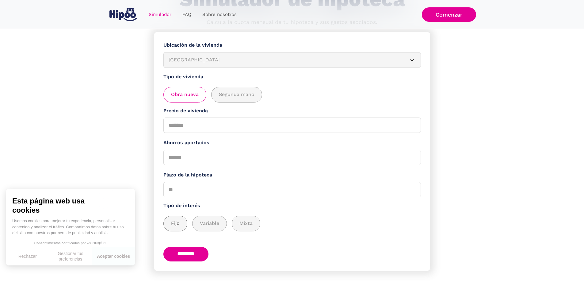 The image size is (584, 290). Describe the element at coordinates (246, 223) in the screenshot. I see `span: Mixta` at that location.